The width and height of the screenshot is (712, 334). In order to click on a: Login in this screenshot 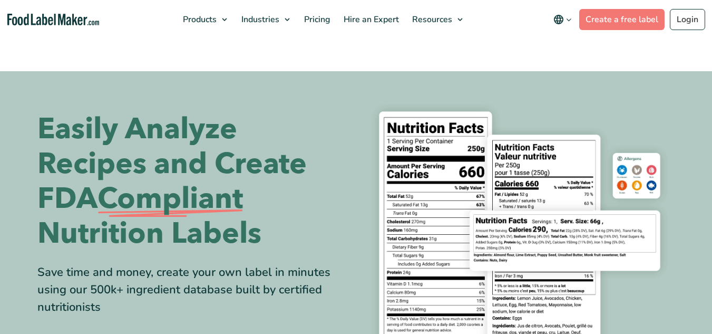, I will do `click(687, 19)`.